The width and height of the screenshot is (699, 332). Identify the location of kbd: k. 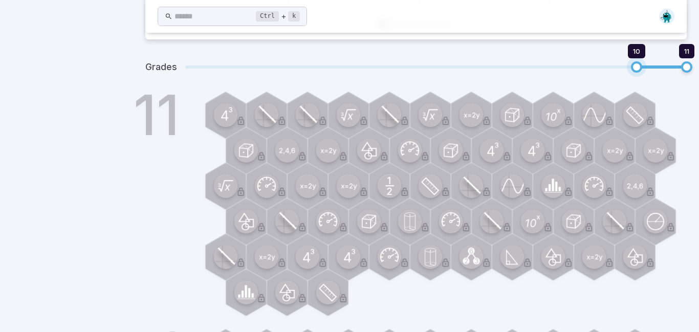
(294, 16).